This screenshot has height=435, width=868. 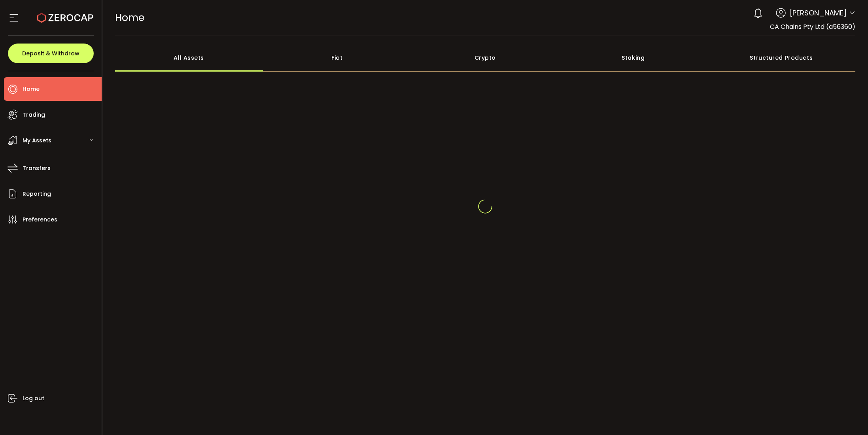 I want to click on div: Structured Products, so click(x=782, y=58).